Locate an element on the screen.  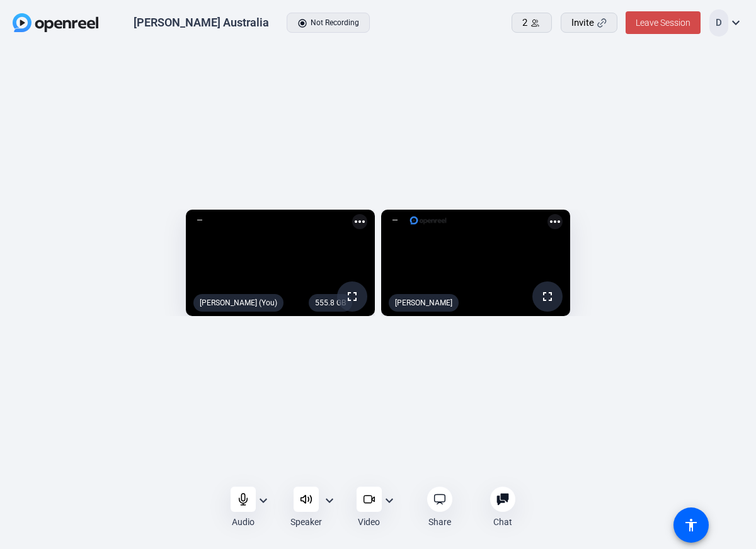
div: Speaker is located at coordinates (306, 522).